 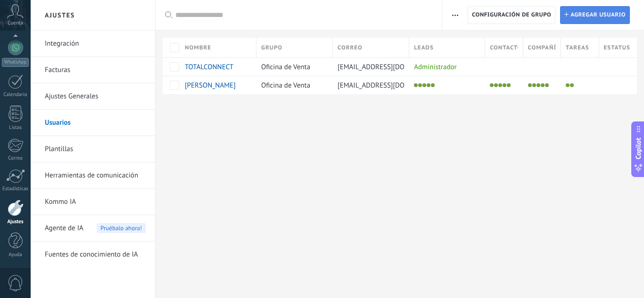 What do you see at coordinates (93, 71) in the screenshot?
I see `li: Facturas` at bounding box center [93, 71].